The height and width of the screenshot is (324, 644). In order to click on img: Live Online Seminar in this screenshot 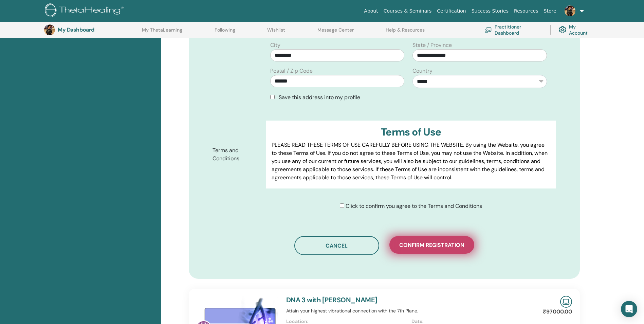, I will do `click(566, 302)`.